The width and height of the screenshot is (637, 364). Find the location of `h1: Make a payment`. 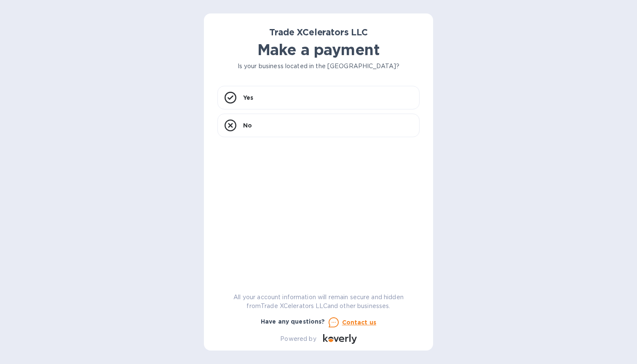

h1: Make a payment is located at coordinates (318, 49).